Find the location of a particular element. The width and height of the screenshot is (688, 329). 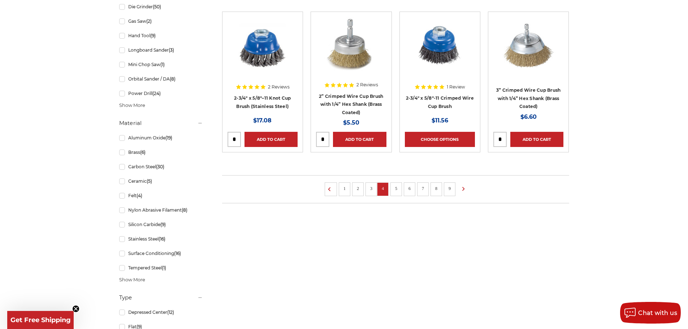

a: 2 is located at coordinates (358, 189).